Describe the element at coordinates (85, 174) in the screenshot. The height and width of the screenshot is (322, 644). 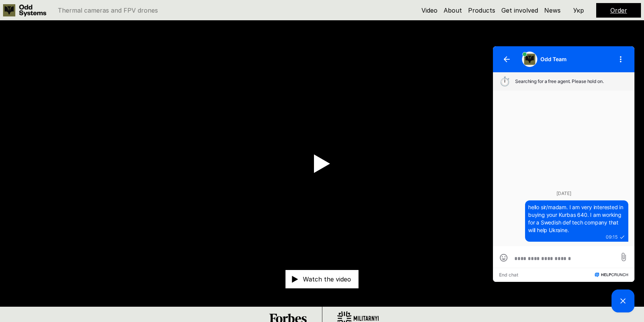
I see `span: hello sir/madam. I am very interested in buying your Kurbas 640. I am working for a Swedish def t...` at that location.